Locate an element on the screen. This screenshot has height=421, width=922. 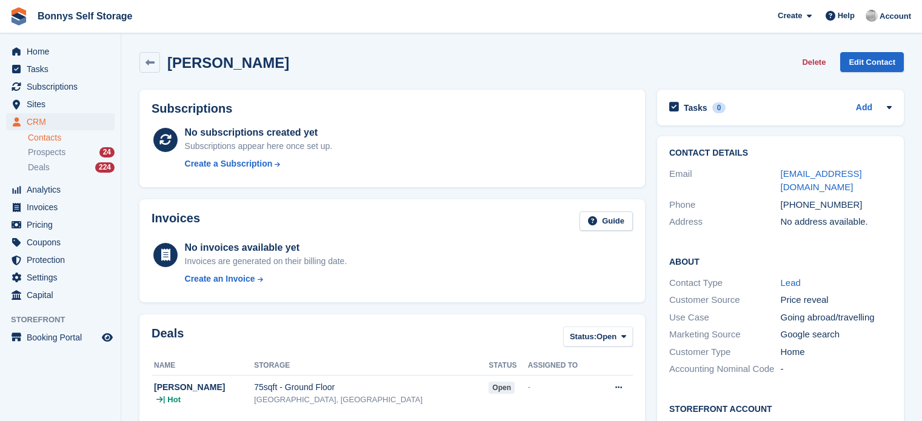
h2: Contact Details is located at coordinates (780, 153).